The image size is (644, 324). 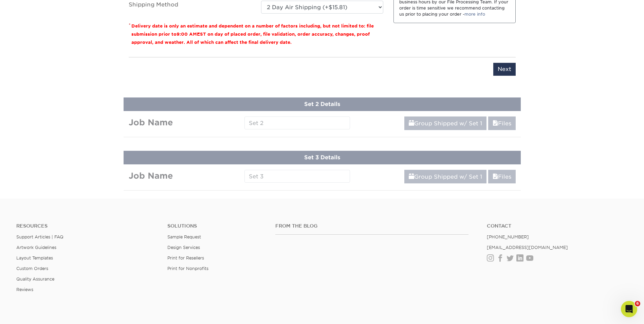 I want to click on a: Sample Request, so click(x=184, y=237).